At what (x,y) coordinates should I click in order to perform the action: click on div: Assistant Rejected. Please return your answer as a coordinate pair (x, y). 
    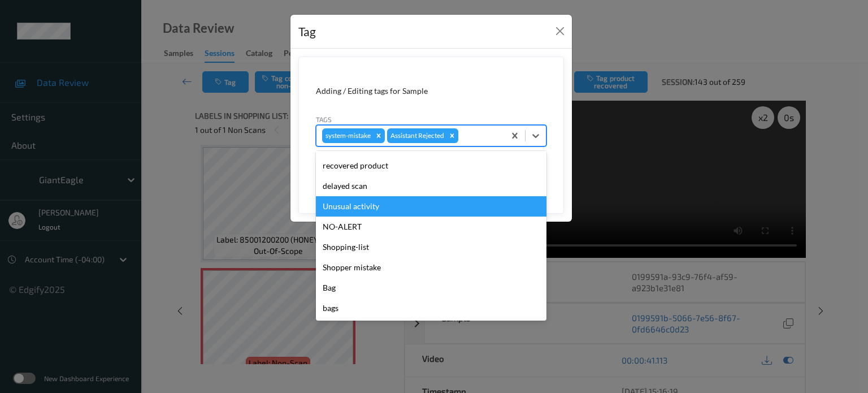
    Looking at the image, I should click on (416, 135).